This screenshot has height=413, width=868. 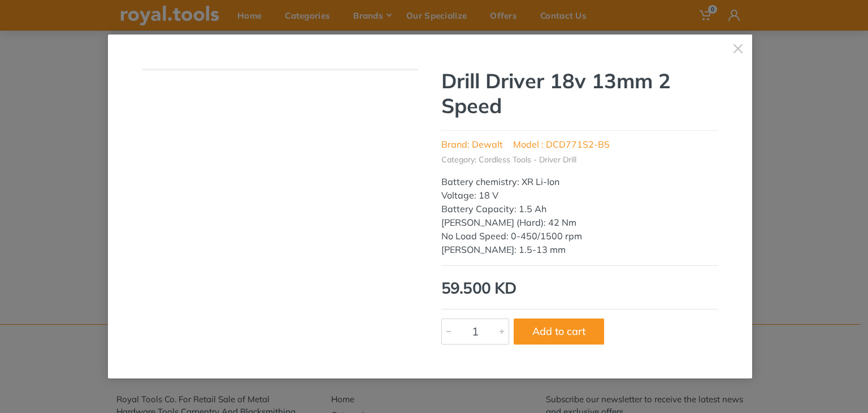 I want to click on li: Model : DCD771S2-B5, so click(x=561, y=144).